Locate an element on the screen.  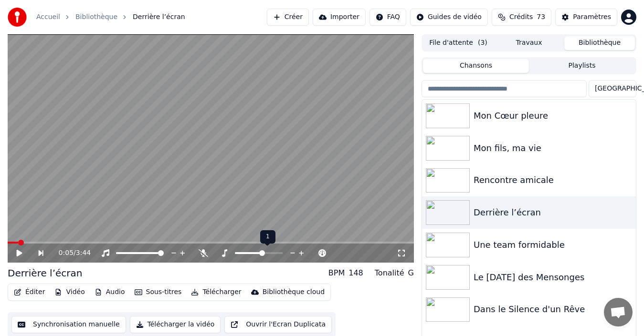
nav: breadcrumb is located at coordinates (111, 17).